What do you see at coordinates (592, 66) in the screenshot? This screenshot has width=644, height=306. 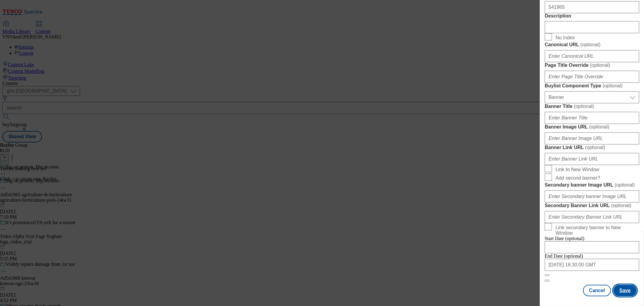 I see `label: Page Title Override` at bounding box center [592, 66].